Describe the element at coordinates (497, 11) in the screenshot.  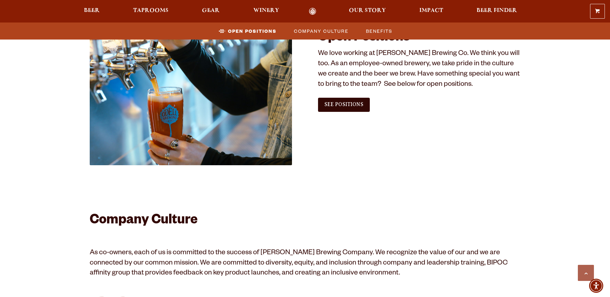
I see `a: Beer Finder` at that location.